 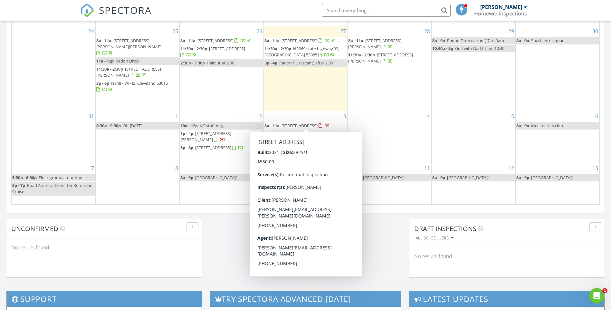 I want to click on a: Go to August 26, 2025, so click(x=259, y=31).